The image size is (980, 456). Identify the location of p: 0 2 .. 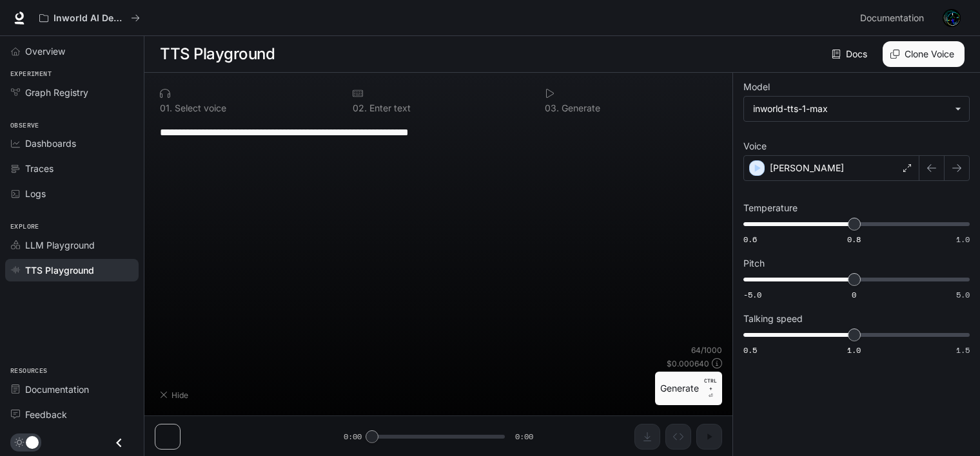
(360, 108).